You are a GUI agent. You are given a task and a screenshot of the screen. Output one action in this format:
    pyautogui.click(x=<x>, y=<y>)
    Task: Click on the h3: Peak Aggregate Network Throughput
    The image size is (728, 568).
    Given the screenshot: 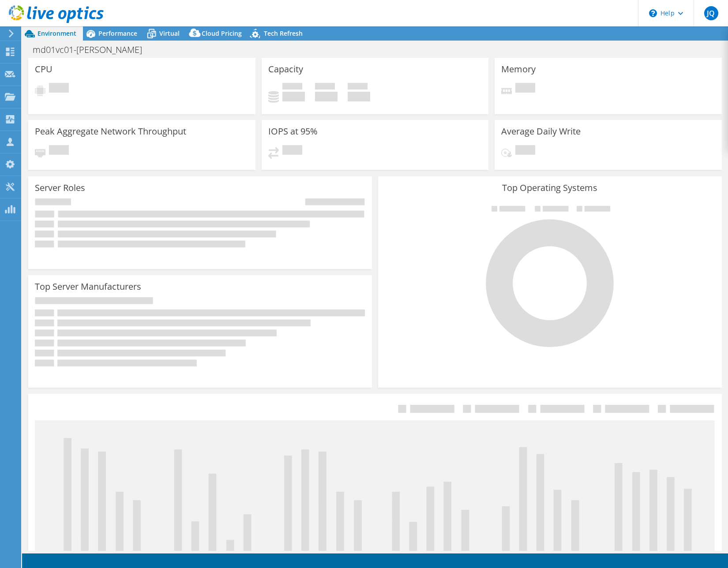 What is the action you would take?
    pyautogui.click(x=110, y=132)
    